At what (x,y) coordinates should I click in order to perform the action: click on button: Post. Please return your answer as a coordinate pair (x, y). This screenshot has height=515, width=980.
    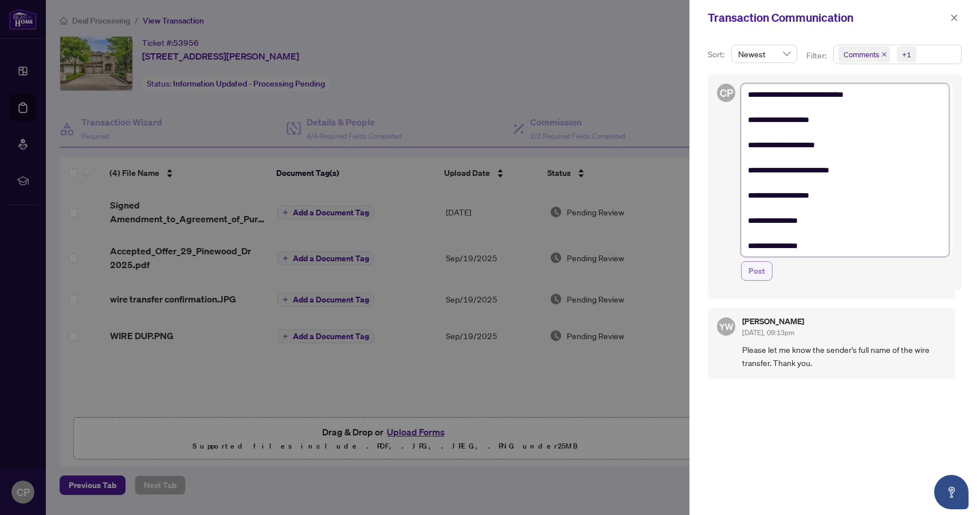
    Looking at the image, I should click on (756, 271).